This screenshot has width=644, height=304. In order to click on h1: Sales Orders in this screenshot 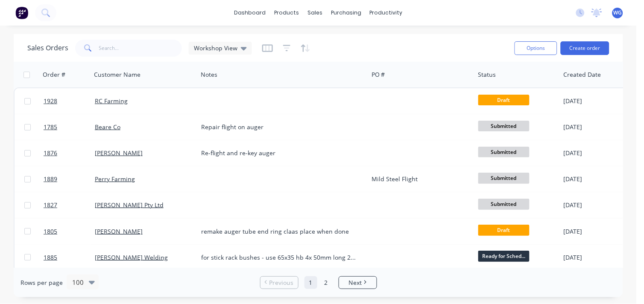, I will do `click(48, 48)`.